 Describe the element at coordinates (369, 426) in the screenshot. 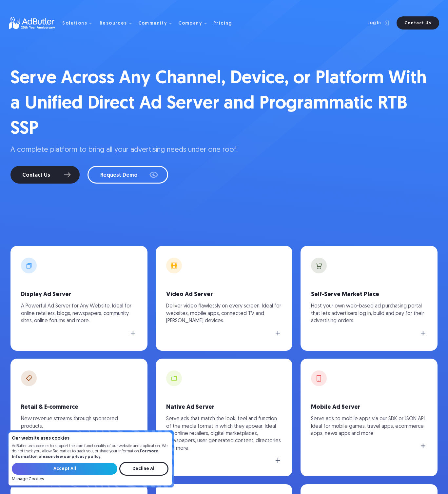

I see `p: Serve ads to mobile apps via our SDK or JSON API. Ideal for mobile games, travel apps, ecommerce ...` at that location.